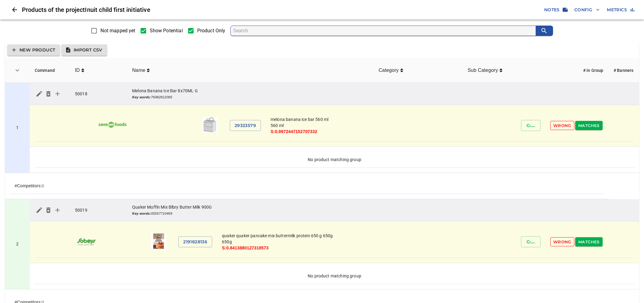 The image size is (644, 303). I want to click on th: # Banners, so click(624, 71).